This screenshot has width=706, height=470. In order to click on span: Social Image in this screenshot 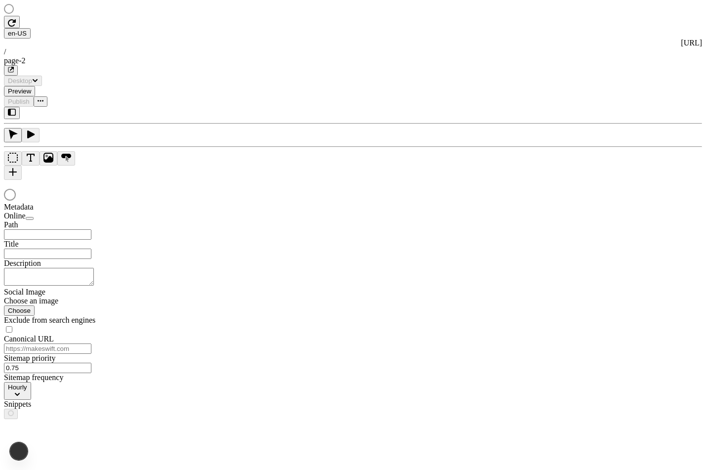, I will do `click(25, 292)`.